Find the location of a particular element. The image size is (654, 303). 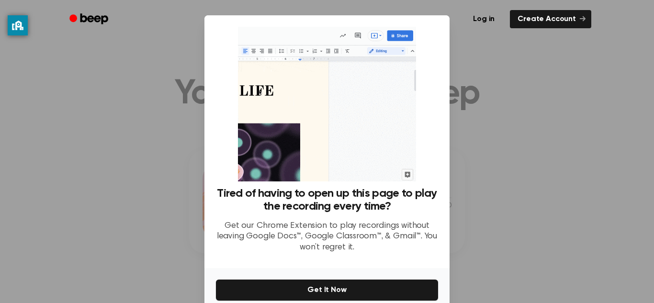

button: Get It Now is located at coordinates (327, 290).